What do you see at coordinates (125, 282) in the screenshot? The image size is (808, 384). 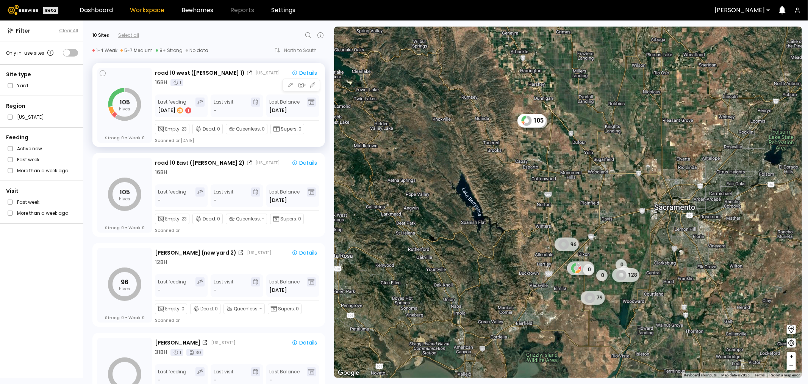 I see `tspan: 96` at bounding box center [125, 282].